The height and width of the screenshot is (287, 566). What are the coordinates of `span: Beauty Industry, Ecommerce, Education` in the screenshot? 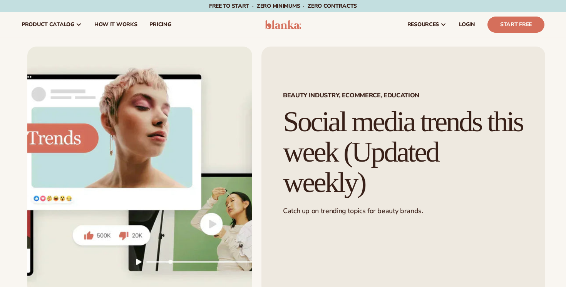 It's located at (403, 95).